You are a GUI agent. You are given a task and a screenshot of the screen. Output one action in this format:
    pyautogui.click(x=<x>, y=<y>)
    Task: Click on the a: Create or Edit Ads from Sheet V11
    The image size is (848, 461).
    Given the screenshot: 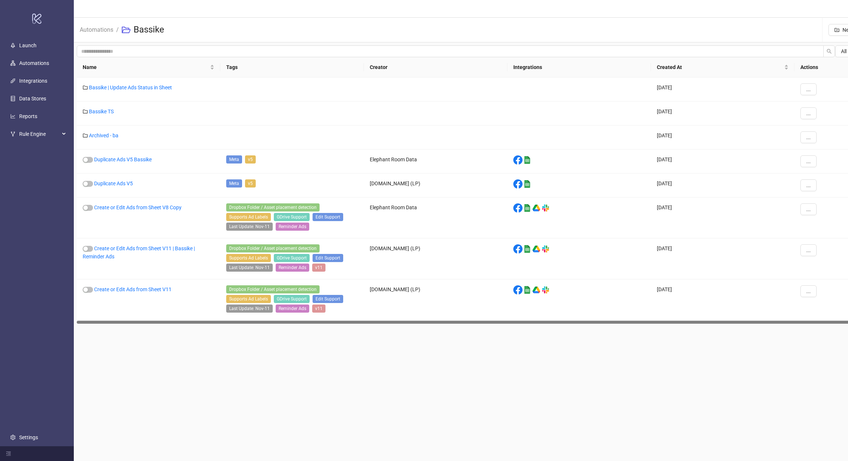 What is the action you would take?
    pyautogui.click(x=133, y=289)
    